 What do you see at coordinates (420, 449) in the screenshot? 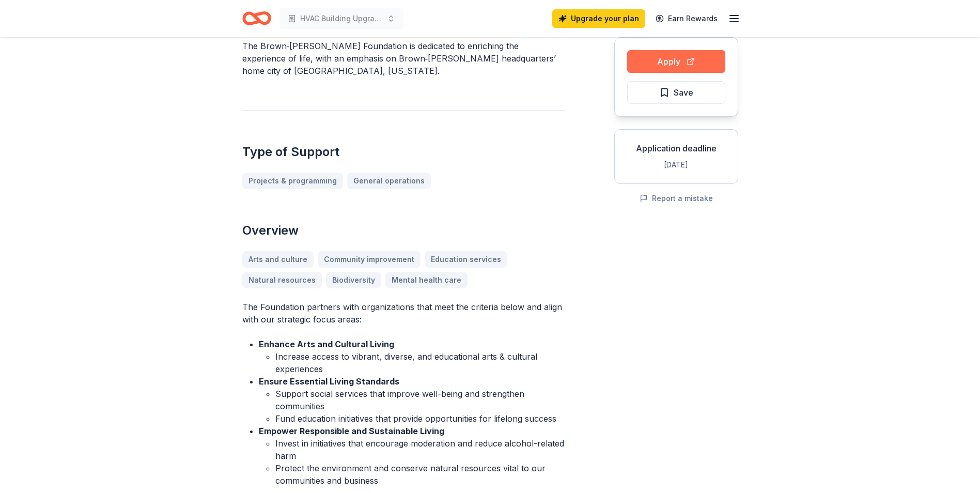
I see `li: Invest in initiatives that encourage moderation and reduce alcohol-related harm` at bounding box center [420, 449].